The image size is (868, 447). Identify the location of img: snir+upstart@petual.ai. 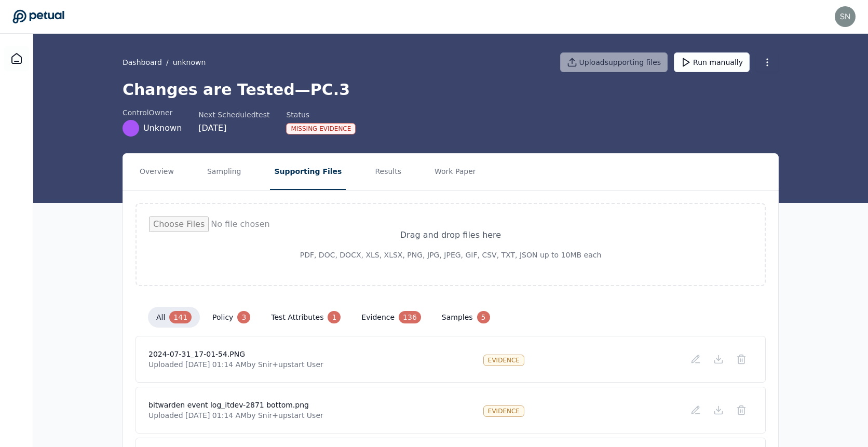
(845, 17).